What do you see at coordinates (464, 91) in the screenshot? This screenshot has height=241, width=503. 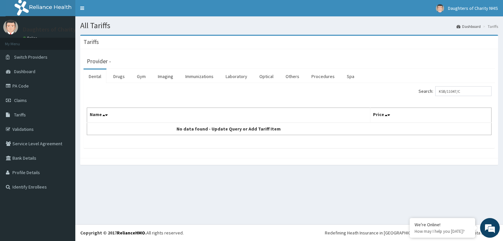 I see `input: Search:` at bounding box center [464, 91].